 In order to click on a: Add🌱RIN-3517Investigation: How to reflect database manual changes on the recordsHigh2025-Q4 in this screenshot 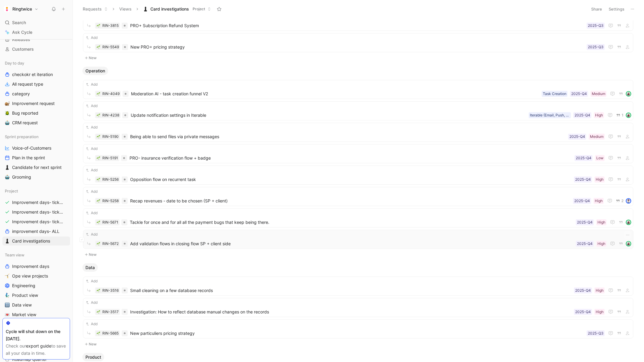, I will do `click(358, 308)`.